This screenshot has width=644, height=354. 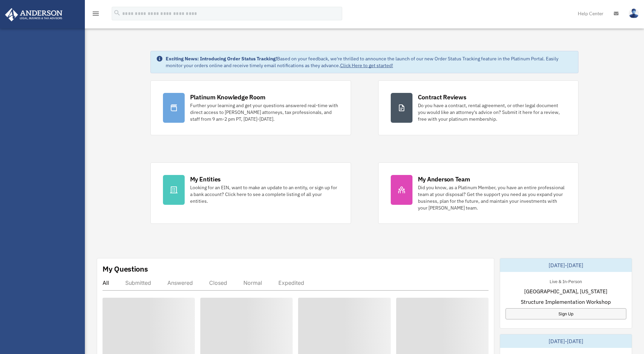 I want to click on a: Contract Reviews Do you have a contract, rental agreement, or other legal document you would like..., so click(x=478, y=107).